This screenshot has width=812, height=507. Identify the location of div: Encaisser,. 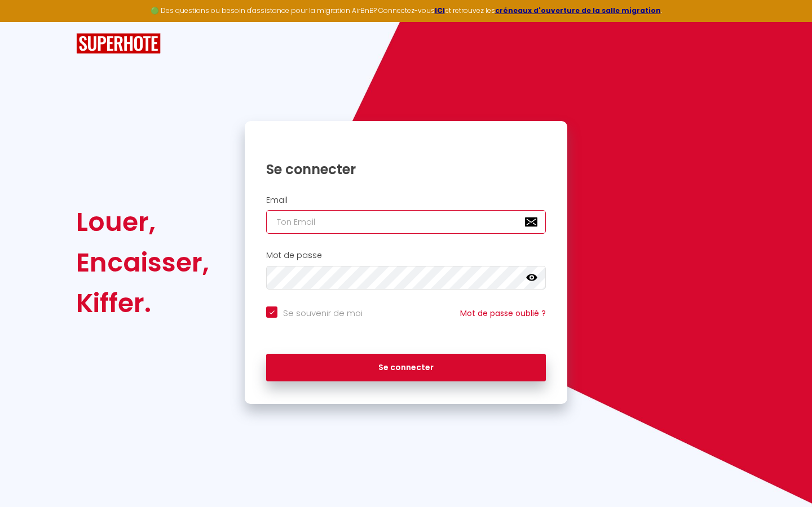
(143, 262).